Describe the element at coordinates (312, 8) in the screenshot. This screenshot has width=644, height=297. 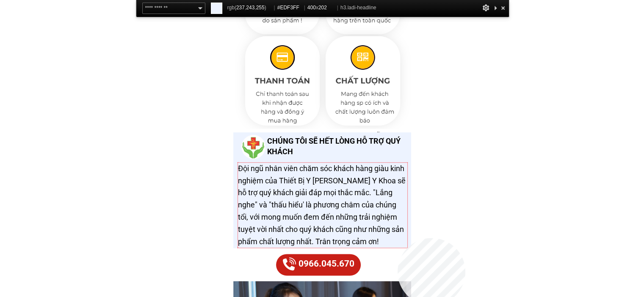
I see `span: 400` at that location.